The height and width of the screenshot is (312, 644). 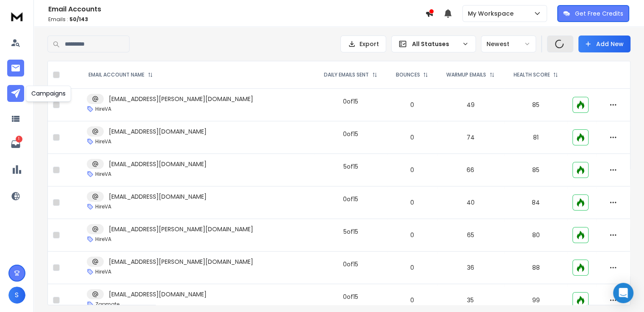 I want to click on p: 1, so click(x=19, y=139).